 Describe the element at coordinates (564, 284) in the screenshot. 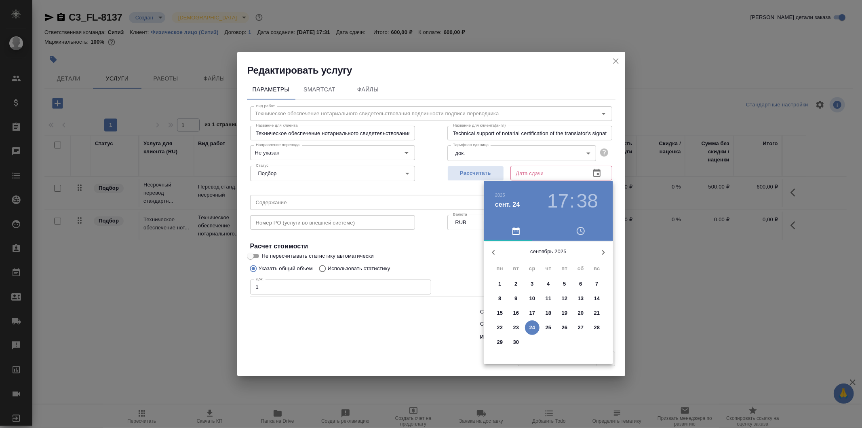

I see `p: 5` at that location.